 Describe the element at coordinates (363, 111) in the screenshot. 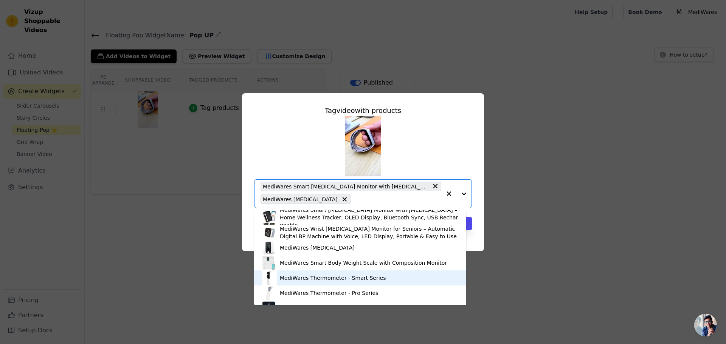

I see `div: Tag video with products` at that location.